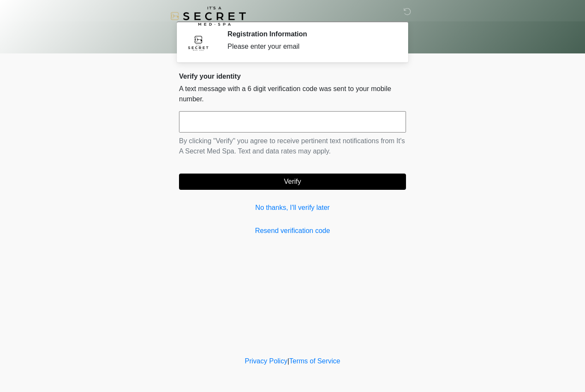 This screenshot has height=392, width=585. I want to click on img: It's A Secret Med Spa Logo, so click(208, 16).